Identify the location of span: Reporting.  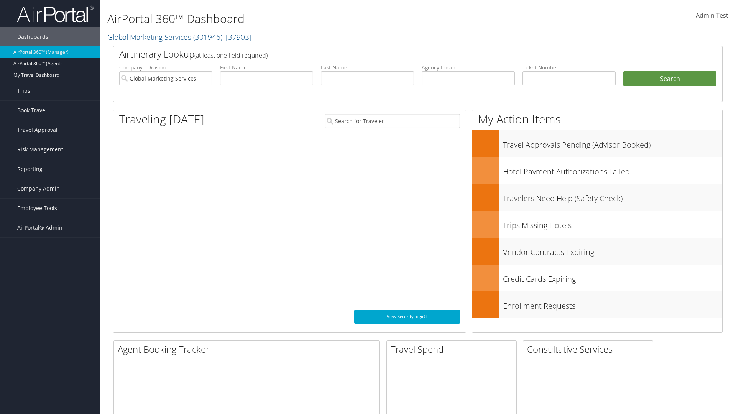
(30, 169).